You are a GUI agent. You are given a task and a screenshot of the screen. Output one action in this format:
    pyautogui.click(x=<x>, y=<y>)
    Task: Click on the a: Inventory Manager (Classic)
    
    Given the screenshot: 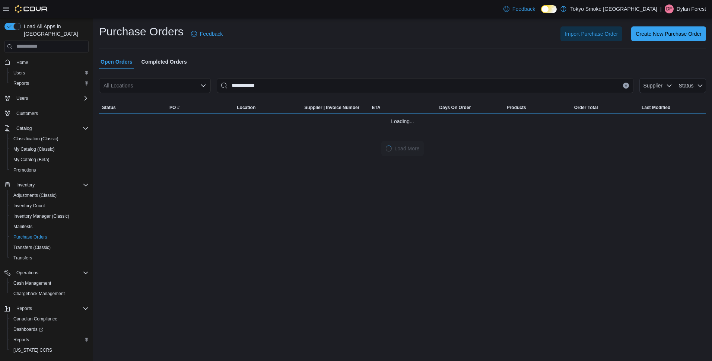 What is the action you would take?
    pyautogui.click(x=41, y=216)
    